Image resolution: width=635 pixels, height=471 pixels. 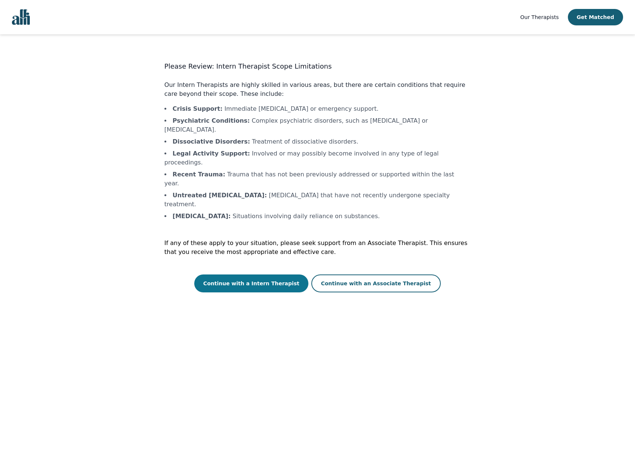 I want to click on p: Our Intern Therapists are highly skilled in various areas, but there are certain conditions that ..., so click(x=318, y=90).